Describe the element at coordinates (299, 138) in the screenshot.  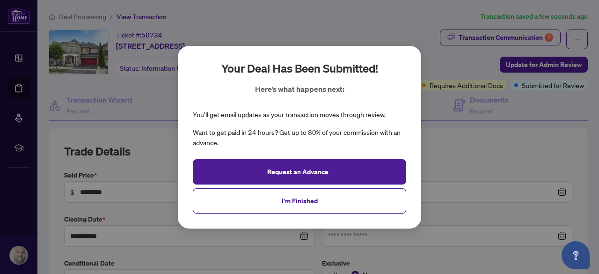
I see `div: Want to get paid in 24 hours? Get up to 80% of your commission with an advance.` at that location.